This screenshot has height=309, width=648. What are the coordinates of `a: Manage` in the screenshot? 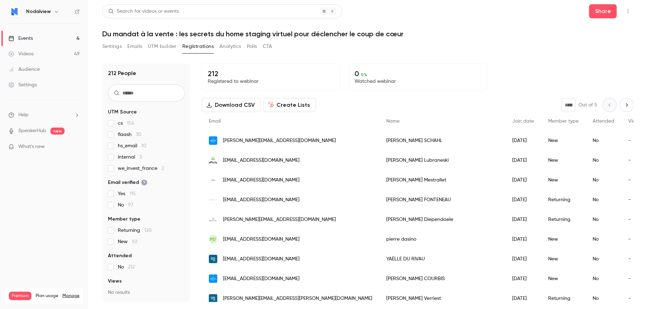 It's located at (71, 296).